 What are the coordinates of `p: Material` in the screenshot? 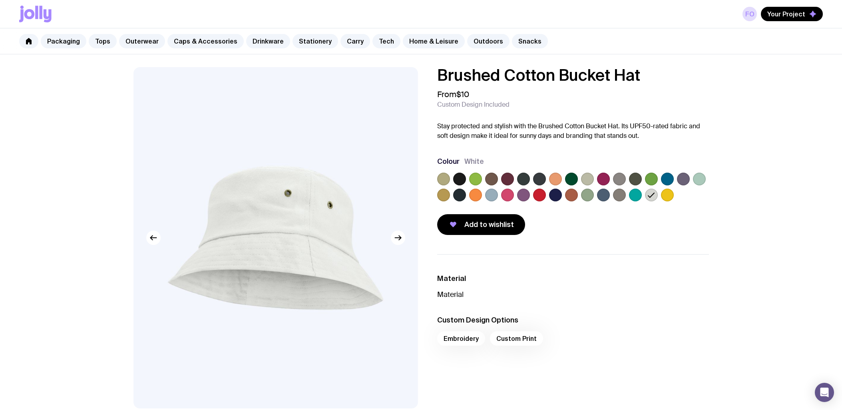 It's located at (573, 295).